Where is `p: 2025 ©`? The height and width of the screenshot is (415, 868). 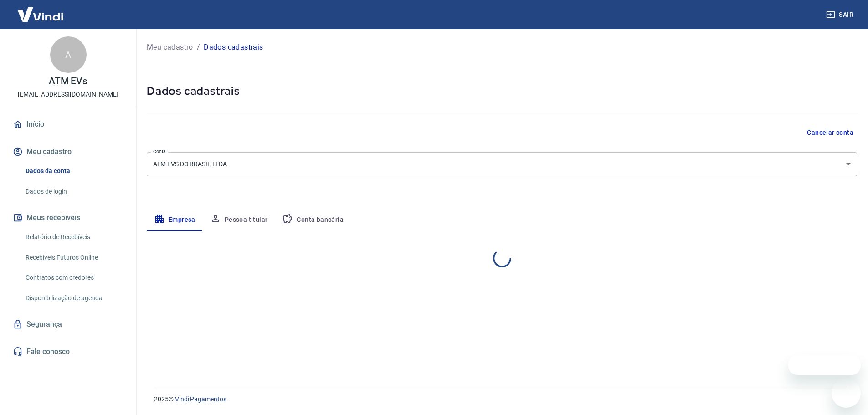 p: 2025 © is located at coordinates (500, 399).